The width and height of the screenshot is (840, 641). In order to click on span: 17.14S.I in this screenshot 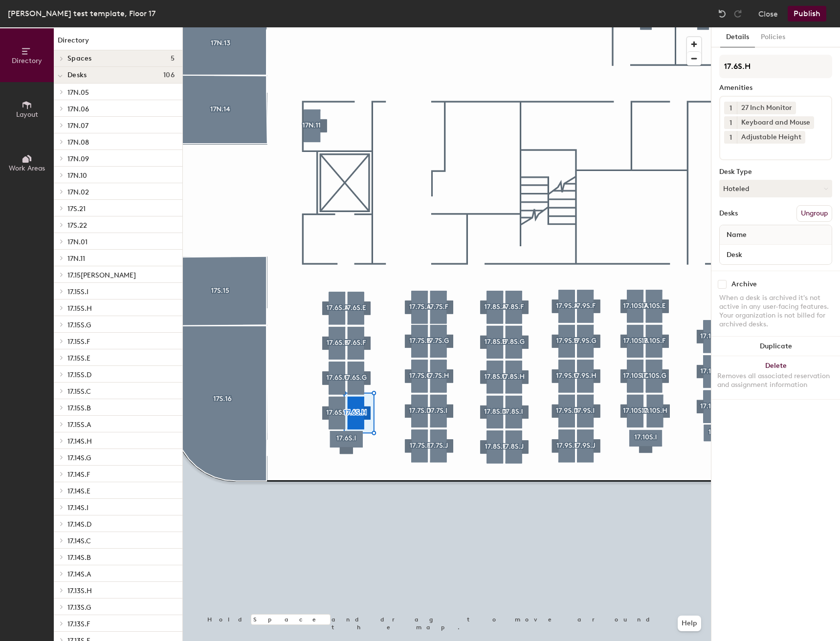, I will do `click(77, 508)`.